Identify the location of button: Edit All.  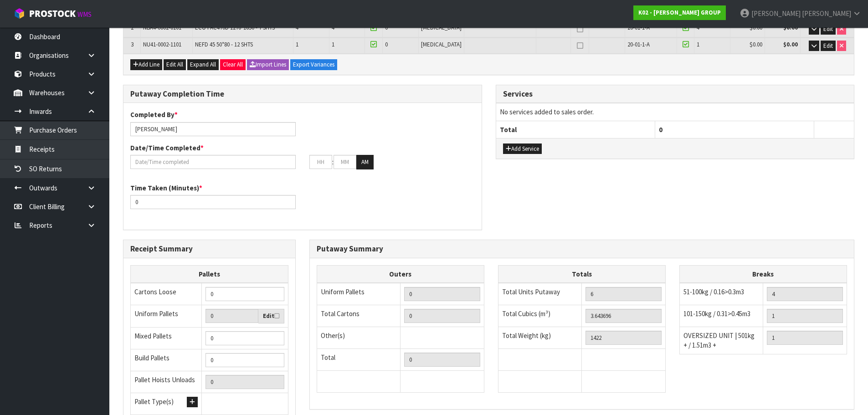
(175, 65).